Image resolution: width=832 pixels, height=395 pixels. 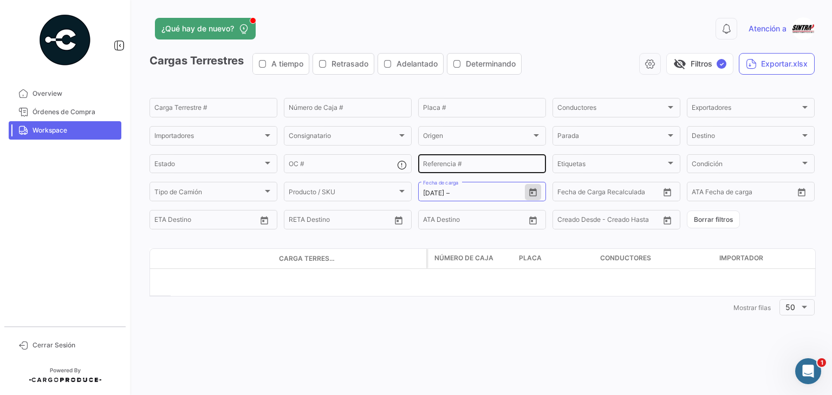 What do you see at coordinates (463, 258) in the screenshot?
I see `span: Número de Caja` at bounding box center [463, 258].